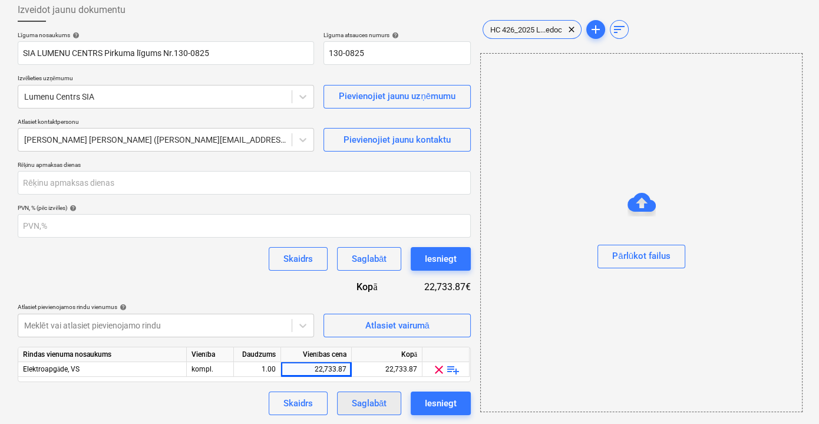 The image size is (819, 424). What do you see at coordinates (397, 35) in the screenshot?
I see `div: Līguma atsauces numurs` at bounding box center [397, 35].